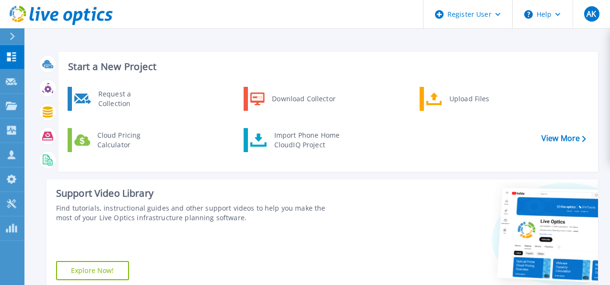 This screenshot has width=610, height=285. What do you see at coordinates (480, 99) in the screenshot?
I see `div: Upload Files` at bounding box center [480, 99].